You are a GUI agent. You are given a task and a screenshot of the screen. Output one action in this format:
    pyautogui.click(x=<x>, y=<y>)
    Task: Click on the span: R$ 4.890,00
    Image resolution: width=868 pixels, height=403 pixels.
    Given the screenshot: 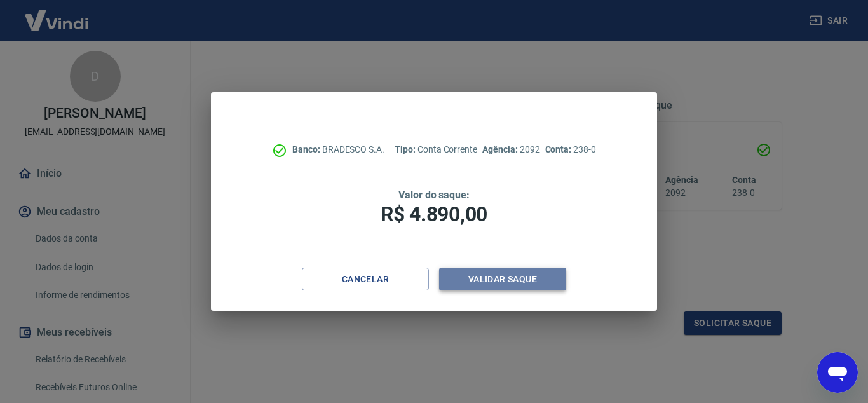 What is the action you would take?
    pyautogui.click(x=434, y=214)
    